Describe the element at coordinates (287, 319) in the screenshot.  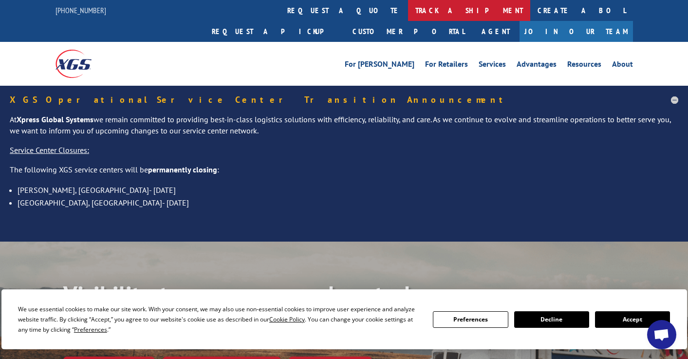
I see `span: Cookie Policy` at that location.